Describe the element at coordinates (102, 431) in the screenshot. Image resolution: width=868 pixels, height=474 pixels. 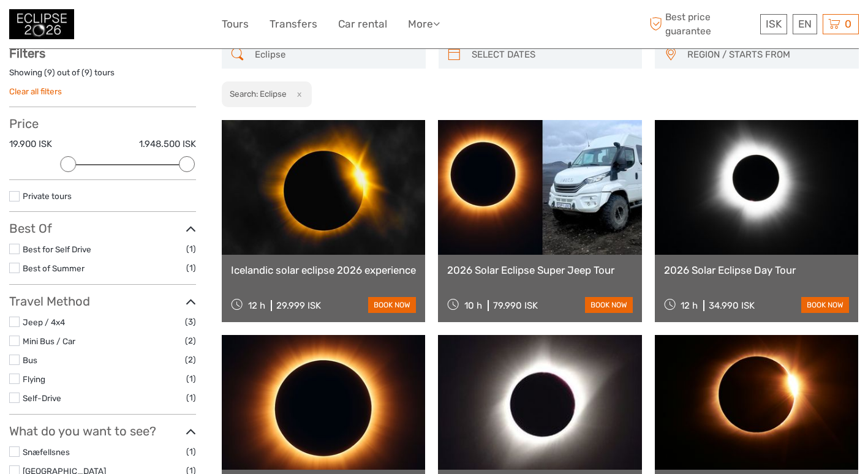
I see `h3: What do you want to see?` at that location.